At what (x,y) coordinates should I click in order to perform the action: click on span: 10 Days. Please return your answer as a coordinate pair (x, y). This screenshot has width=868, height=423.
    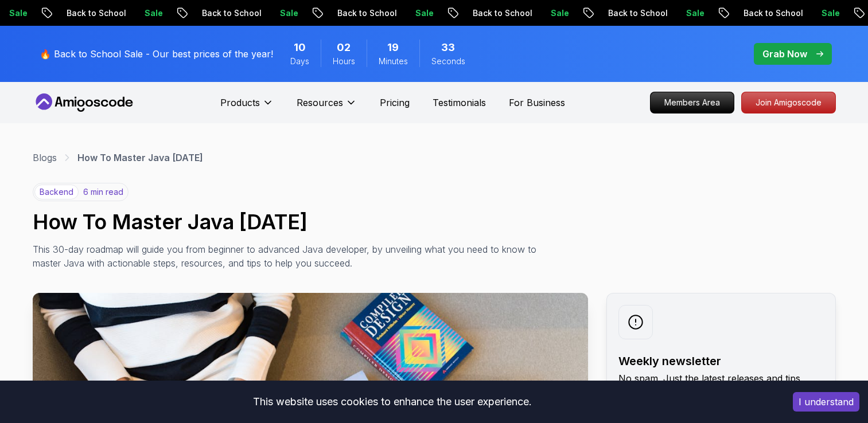
    Looking at the image, I should click on (300, 47).